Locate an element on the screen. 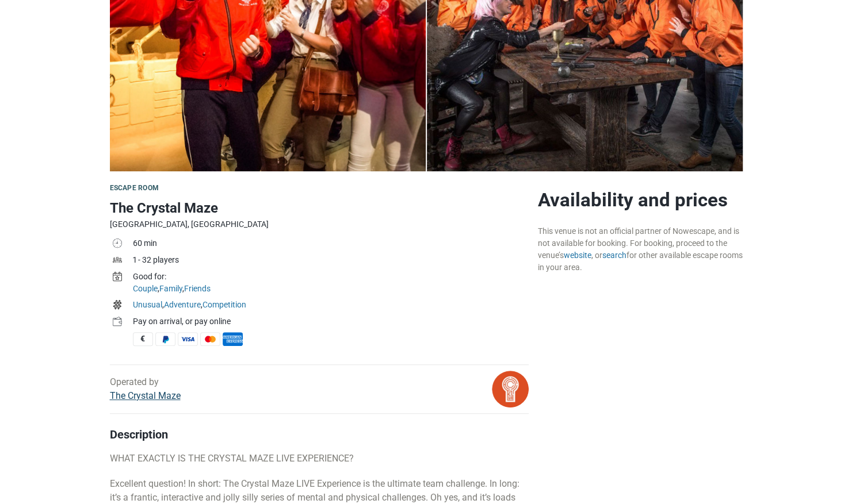  a: Friends is located at coordinates (197, 289).